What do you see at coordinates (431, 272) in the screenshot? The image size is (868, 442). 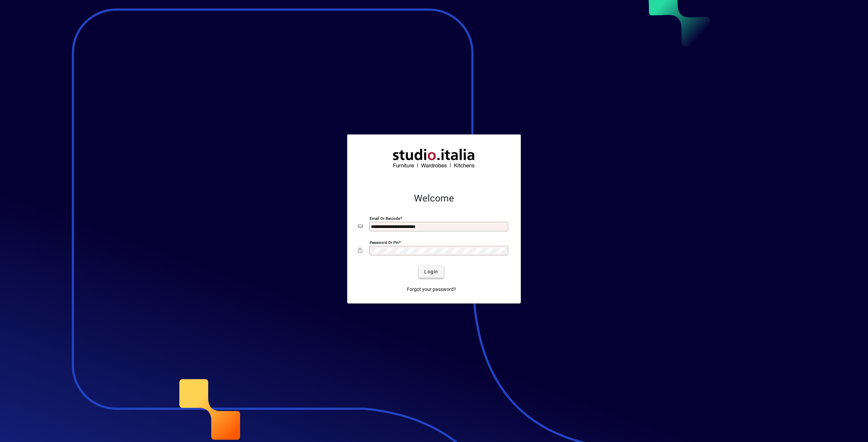 I see `button: Login` at bounding box center [431, 272].